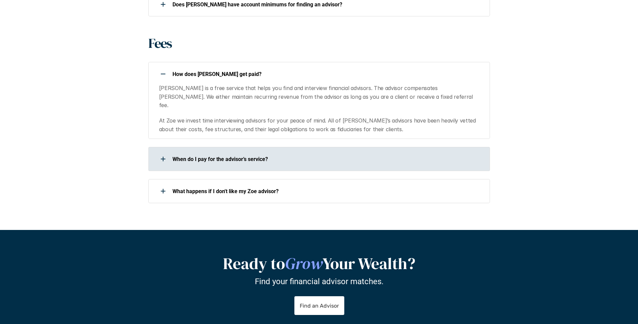 The image size is (638, 324). I want to click on a: Find an Advisor, so click(319, 306).